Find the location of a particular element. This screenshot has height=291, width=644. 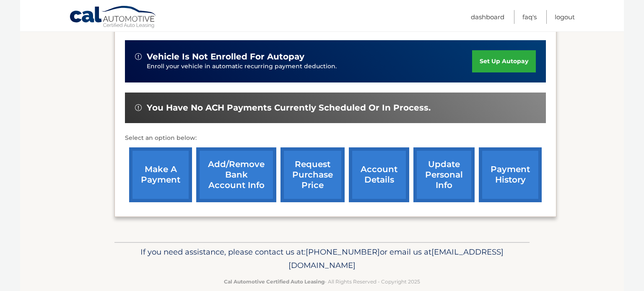

a: update personal info is located at coordinates (444, 174).